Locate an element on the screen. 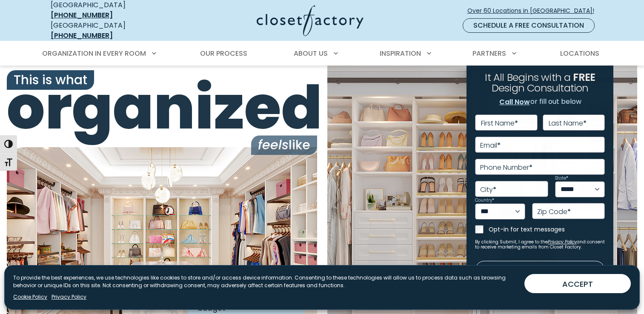  a: Privacy Policy is located at coordinates (69, 297).